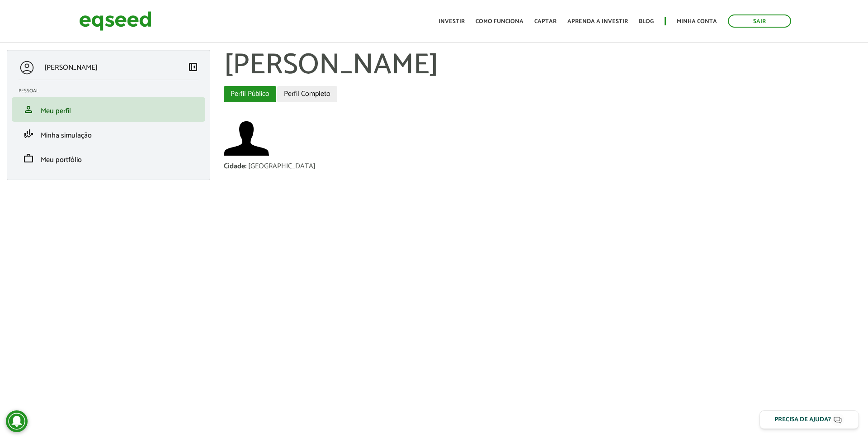  What do you see at coordinates (115, 21) in the screenshot?
I see `img: EqSeed` at bounding box center [115, 21].